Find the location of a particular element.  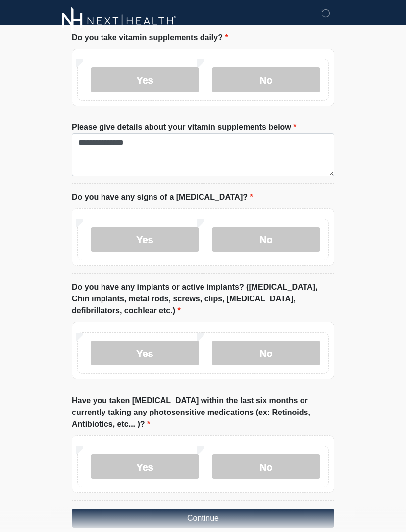

button: Continue is located at coordinates (203, 518).